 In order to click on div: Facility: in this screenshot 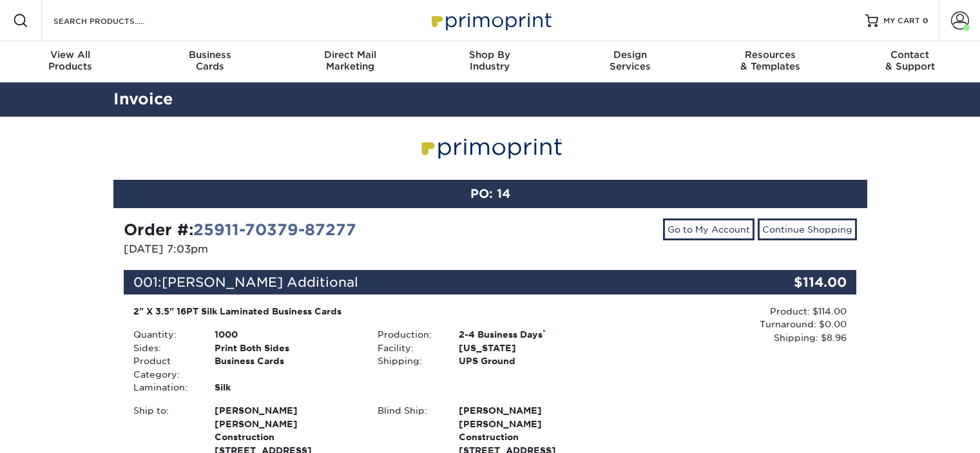, I will do `click(408, 348)`.